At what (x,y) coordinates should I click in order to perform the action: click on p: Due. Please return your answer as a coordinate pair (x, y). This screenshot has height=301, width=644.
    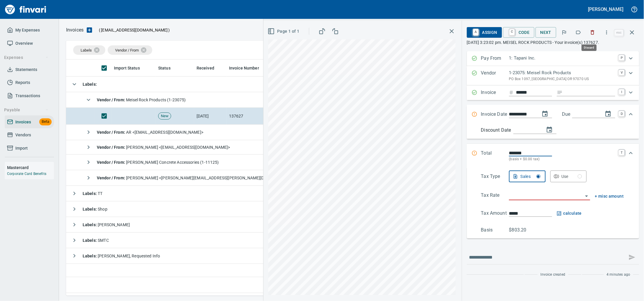
    Looking at the image, I should click on (576, 115).